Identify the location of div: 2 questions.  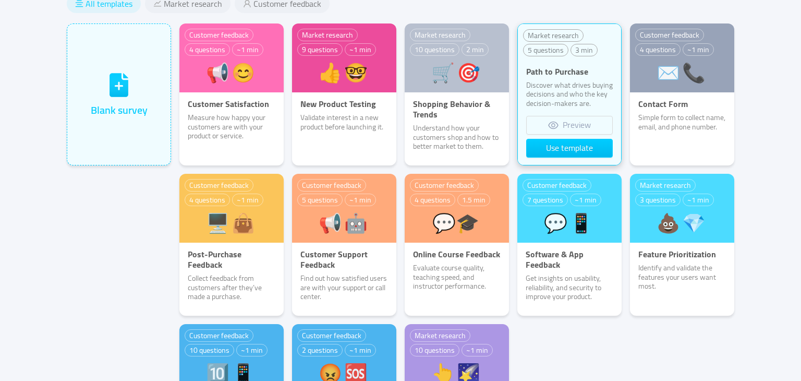
(320, 350).